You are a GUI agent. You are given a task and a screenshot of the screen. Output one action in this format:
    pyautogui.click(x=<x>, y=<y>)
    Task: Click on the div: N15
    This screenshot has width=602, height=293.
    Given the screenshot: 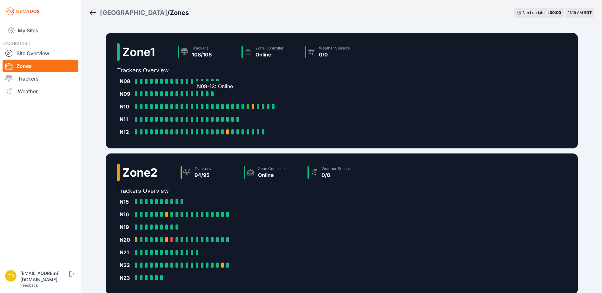 What is the action you would take?
    pyautogui.click(x=126, y=202)
    